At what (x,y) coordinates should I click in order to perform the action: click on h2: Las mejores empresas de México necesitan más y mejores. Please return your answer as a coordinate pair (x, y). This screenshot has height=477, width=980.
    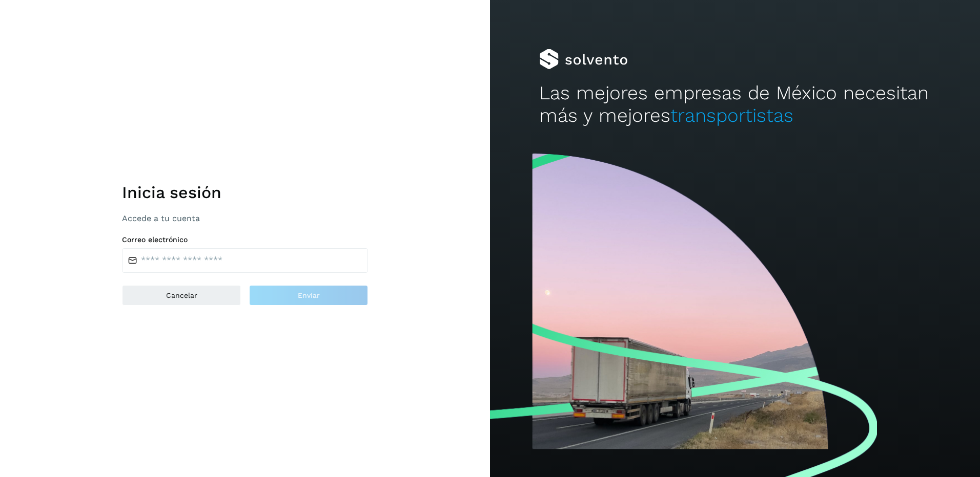
    Looking at the image, I should click on (734, 104).